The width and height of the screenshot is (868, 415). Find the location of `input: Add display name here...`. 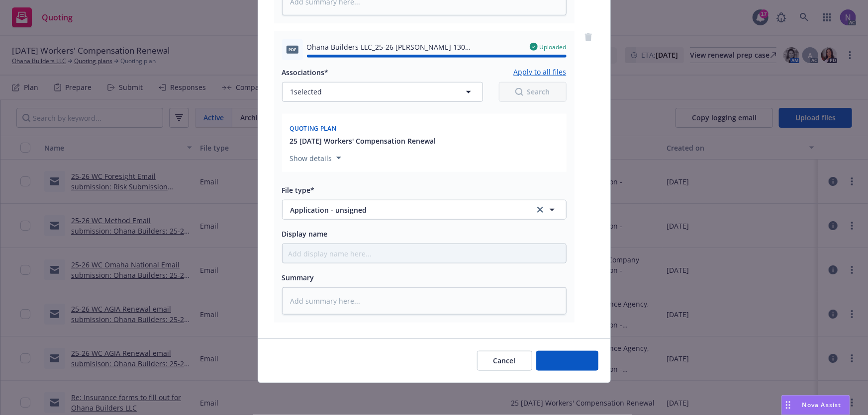

input: Add display name here... is located at coordinates (425, 254).